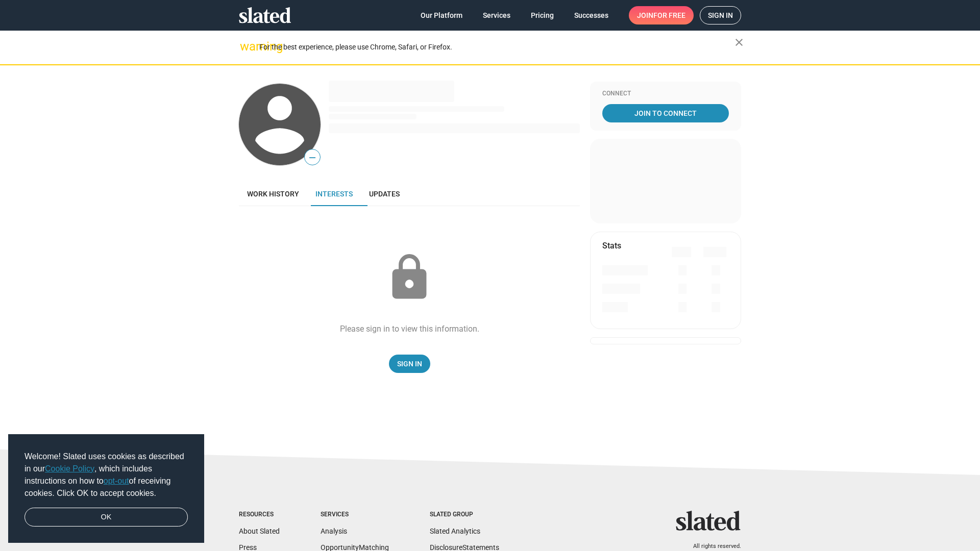  Describe the element at coordinates (497, 47) in the screenshot. I see `div: For the best experience, please use Chrome, Safari, or Firefox.` at that location.